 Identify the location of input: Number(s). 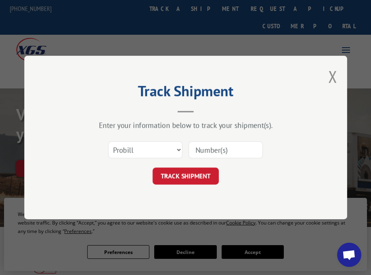
(226, 150).